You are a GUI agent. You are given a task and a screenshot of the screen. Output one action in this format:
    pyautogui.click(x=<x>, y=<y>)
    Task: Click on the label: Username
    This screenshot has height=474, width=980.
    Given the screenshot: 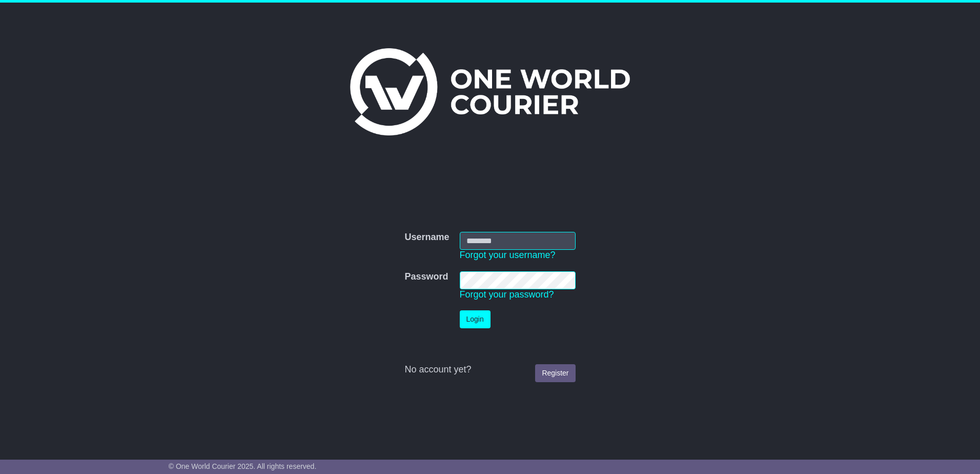 What is the action you would take?
    pyautogui.click(x=426, y=238)
    